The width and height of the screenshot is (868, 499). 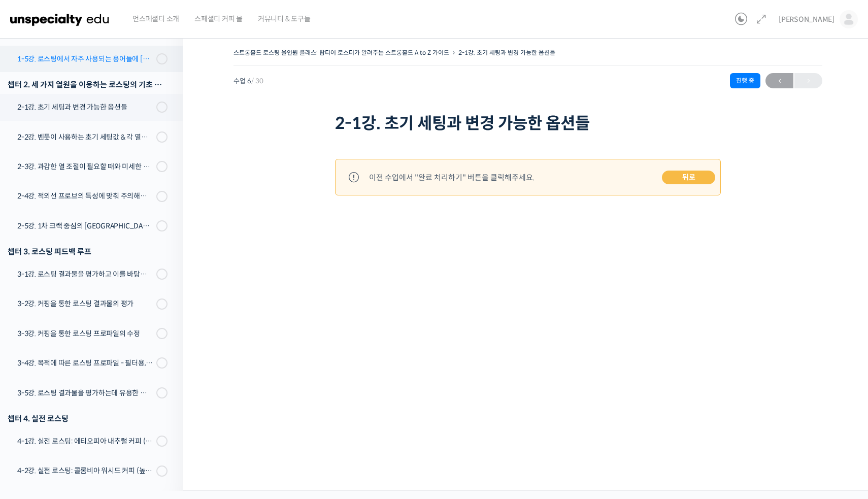 I want to click on span: 설정, so click(x=163, y=341).